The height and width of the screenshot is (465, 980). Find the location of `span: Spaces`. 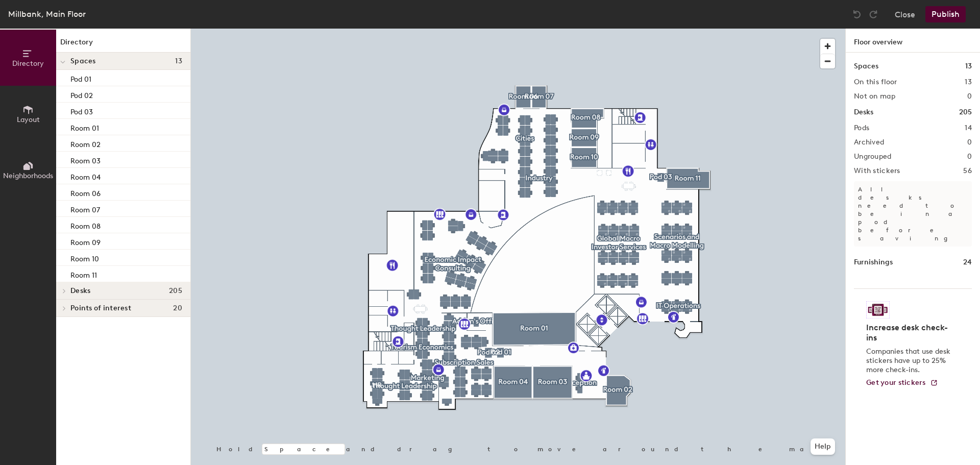

span: Spaces is located at coordinates (83, 61).